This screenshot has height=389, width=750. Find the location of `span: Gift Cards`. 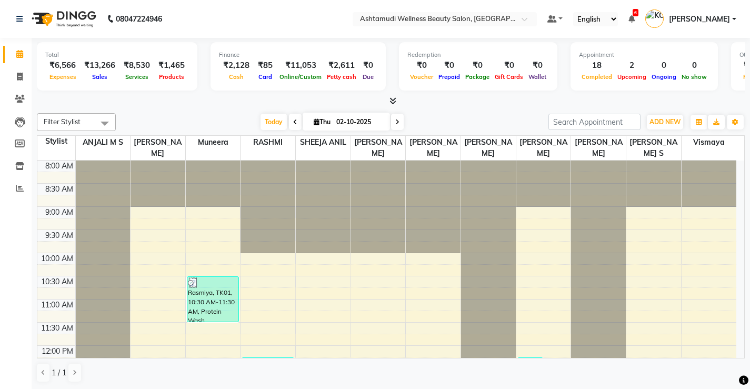

span: Gift Cards is located at coordinates (509, 77).